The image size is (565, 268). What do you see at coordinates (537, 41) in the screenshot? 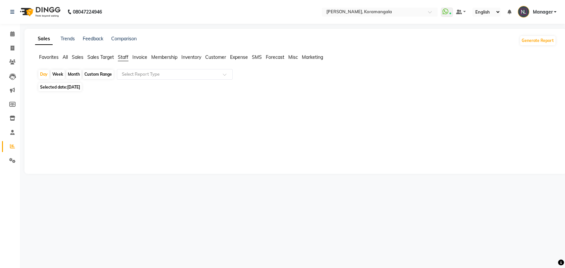
I see `button: Generate Report` at bounding box center [537, 41].